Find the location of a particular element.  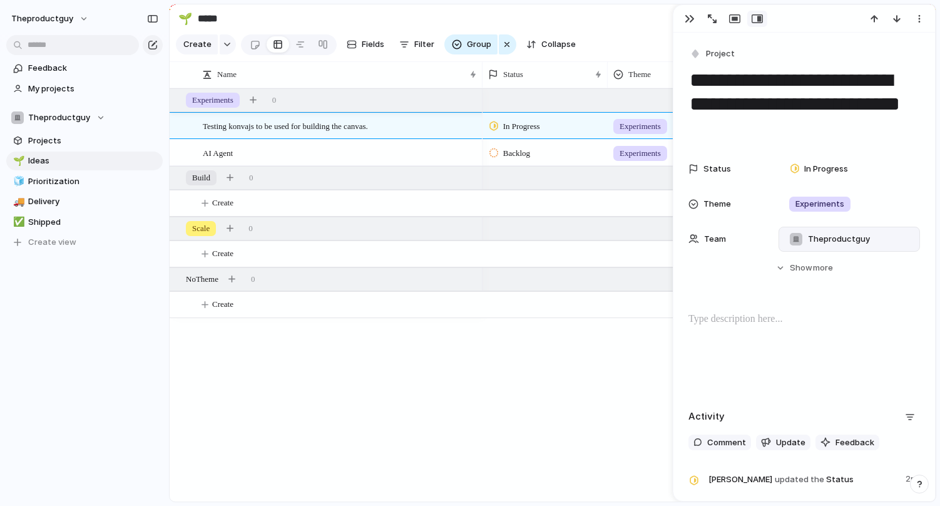

span: Shipped is located at coordinates (93, 222).